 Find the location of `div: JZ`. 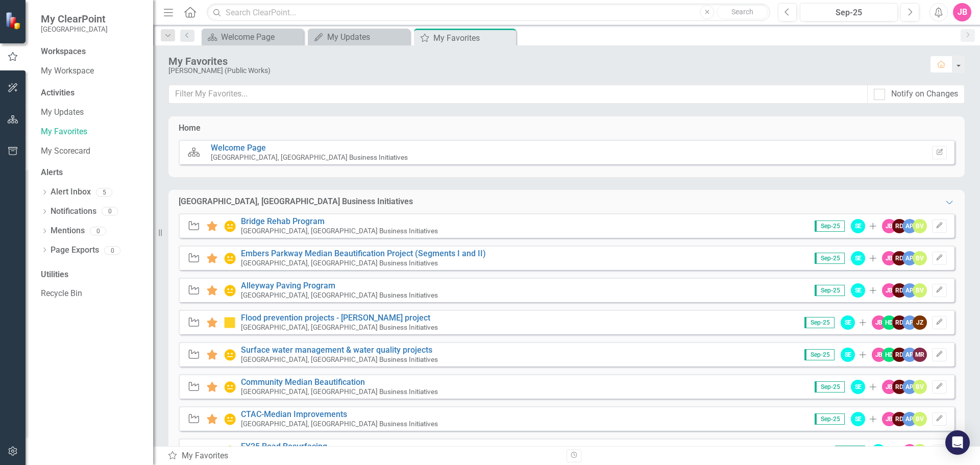

div: JZ is located at coordinates (920, 323).